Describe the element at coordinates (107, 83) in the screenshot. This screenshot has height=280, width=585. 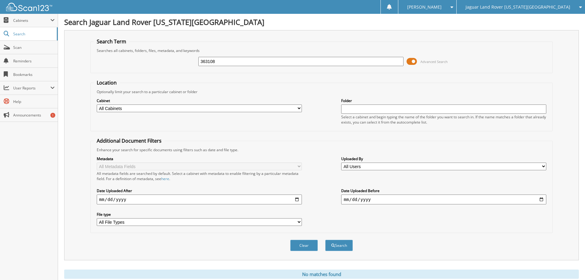
I see `legend: Location` at that location.